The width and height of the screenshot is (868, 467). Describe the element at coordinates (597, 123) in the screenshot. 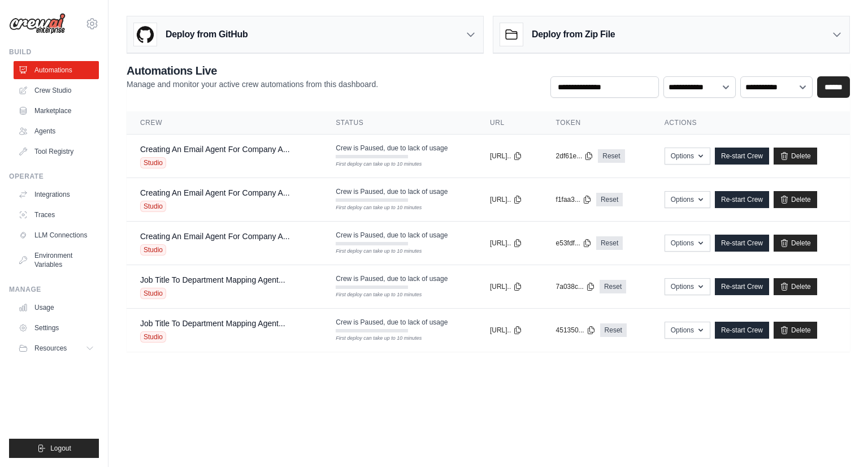

I see `th: Token` at that location.